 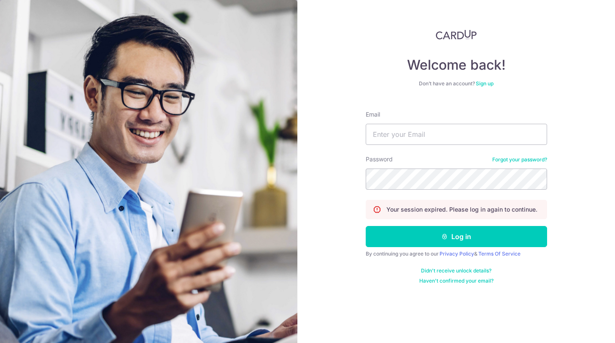 I want to click on a: Privacy Policy, so click(x=457, y=253).